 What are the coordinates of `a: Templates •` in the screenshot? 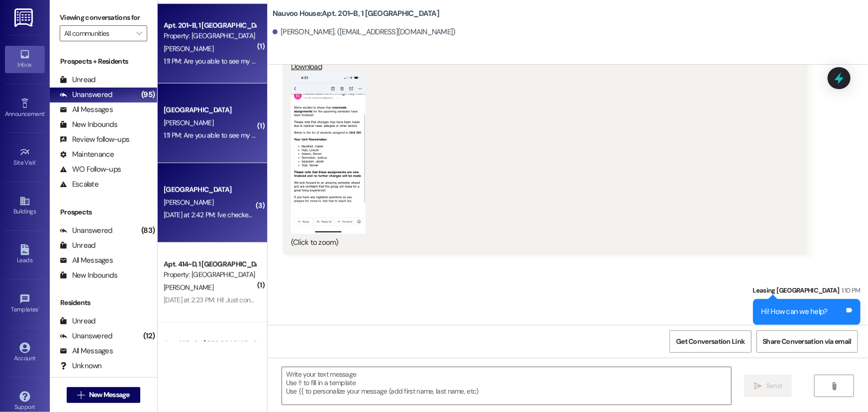 It's located at (25, 304).